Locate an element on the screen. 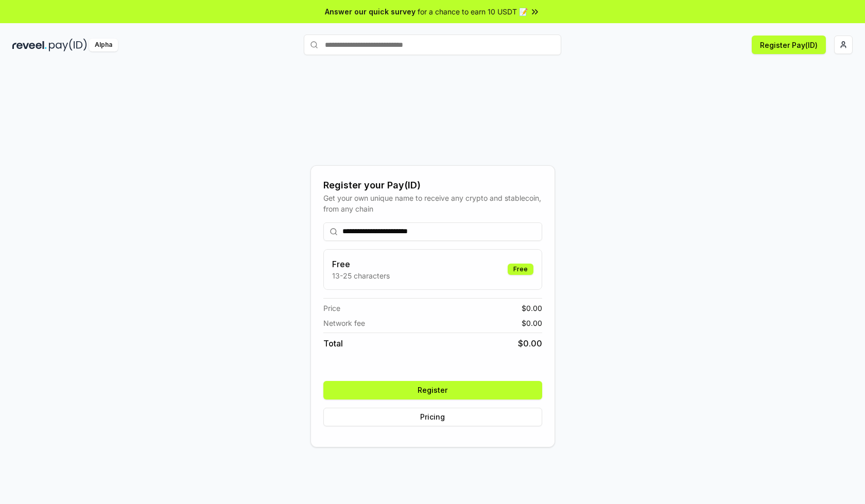 The width and height of the screenshot is (865, 504). span: for a chance to earn 10 USDT 📝 is located at coordinates (472, 11).